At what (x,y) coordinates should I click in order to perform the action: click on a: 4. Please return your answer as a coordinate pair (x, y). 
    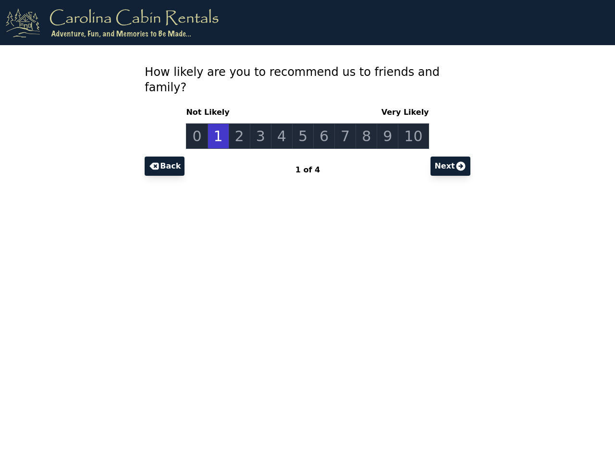
    Looking at the image, I should click on (281, 136).